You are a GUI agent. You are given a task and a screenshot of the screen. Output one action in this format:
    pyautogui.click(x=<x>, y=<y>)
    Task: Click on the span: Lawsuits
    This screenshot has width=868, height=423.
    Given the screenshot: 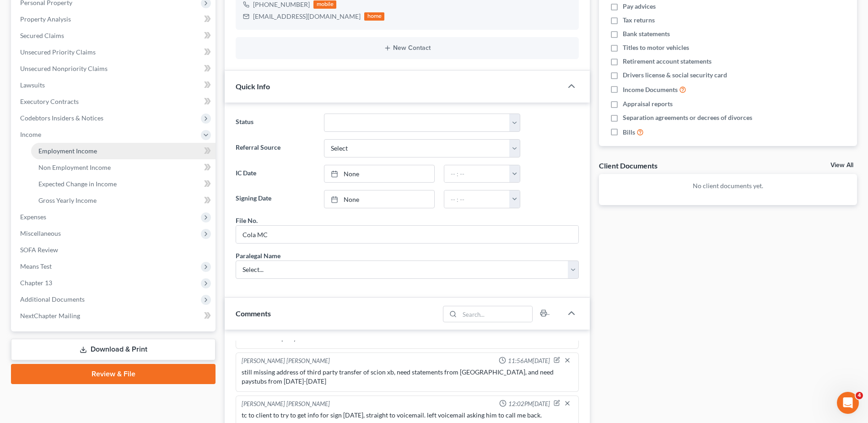 What is the action you would take?
    pyautogui.click(x=32, y=85)
    